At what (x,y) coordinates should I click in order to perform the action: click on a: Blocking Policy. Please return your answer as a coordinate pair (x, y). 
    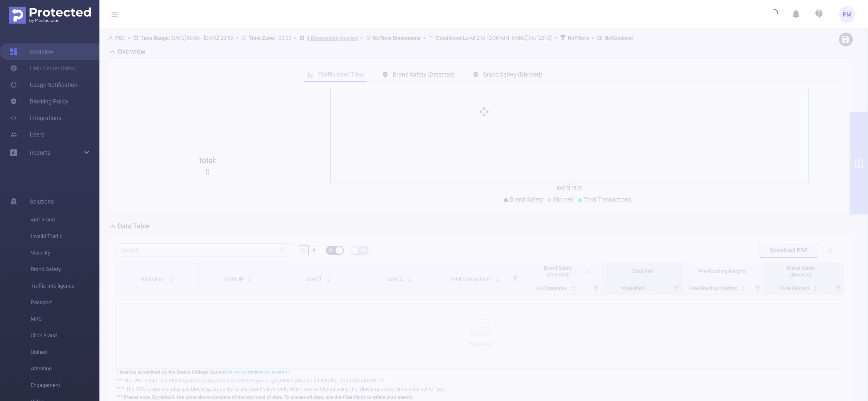
    Looking at the image, I should click on (39, 101).